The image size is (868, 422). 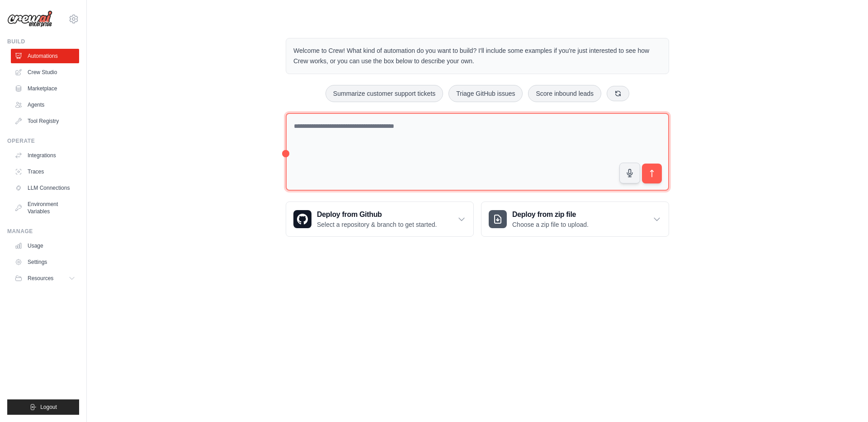 What do you see at coordinates (384, 94) in the screenshot?
I see `button: Summarize customer support tickets` at bounding box center [384, 94].